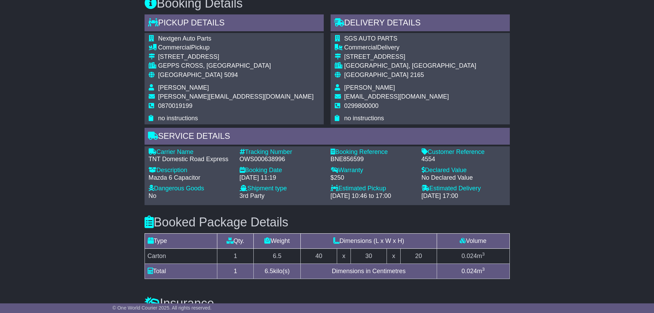  Describe the element at coordinates (252, 196) in the screenshot. I see `span: 3rd Party` at that location.